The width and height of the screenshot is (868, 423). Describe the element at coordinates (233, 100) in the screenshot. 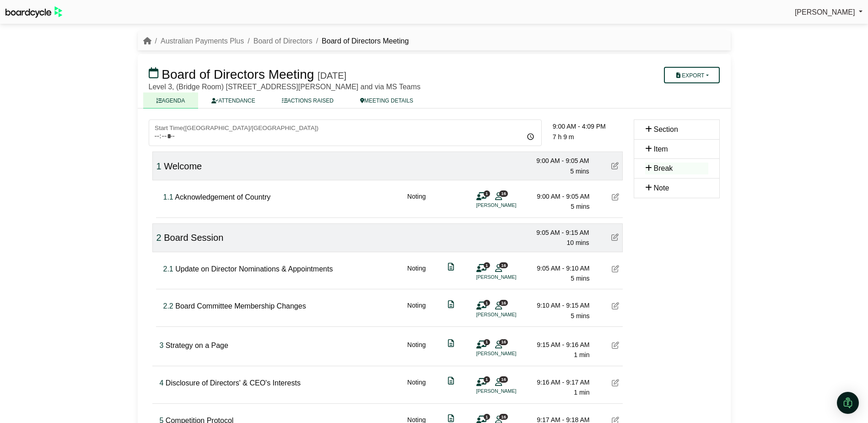

I see `a: ATTENDANCE` at that location.